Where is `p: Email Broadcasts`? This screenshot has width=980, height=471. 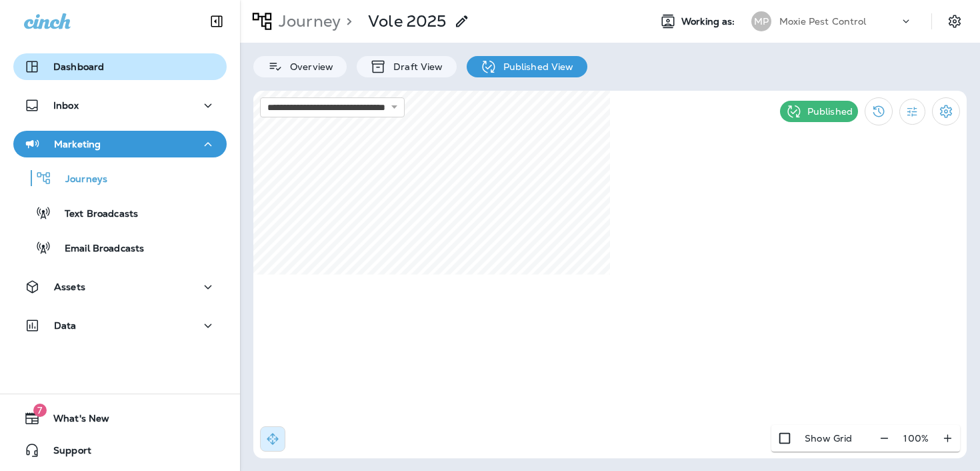 p: Email Broadcasts is located at coordinates (97, 249).